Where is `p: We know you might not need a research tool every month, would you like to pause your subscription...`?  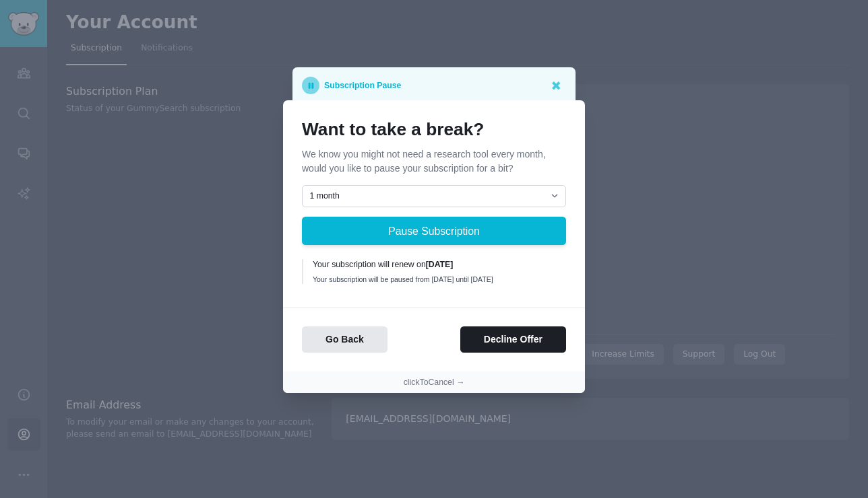
p: We know you might not need a research tool every month, would you like to pause your subscription... is located at coordinates (434, 162).